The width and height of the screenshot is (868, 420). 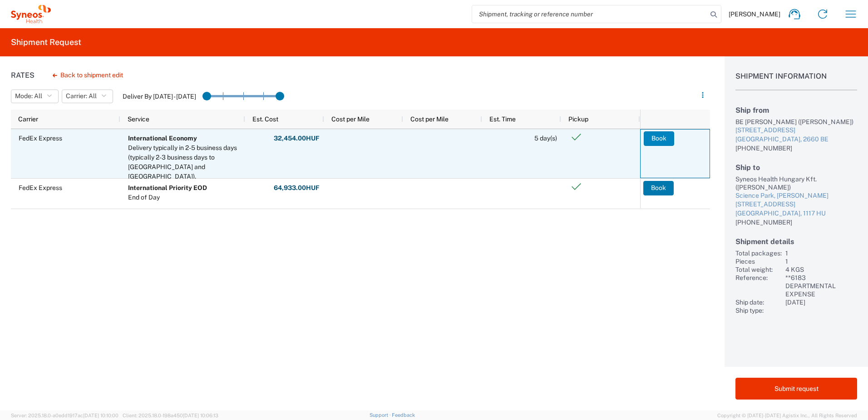 I want to click on b: International Economy, so click(x=162, y=138).